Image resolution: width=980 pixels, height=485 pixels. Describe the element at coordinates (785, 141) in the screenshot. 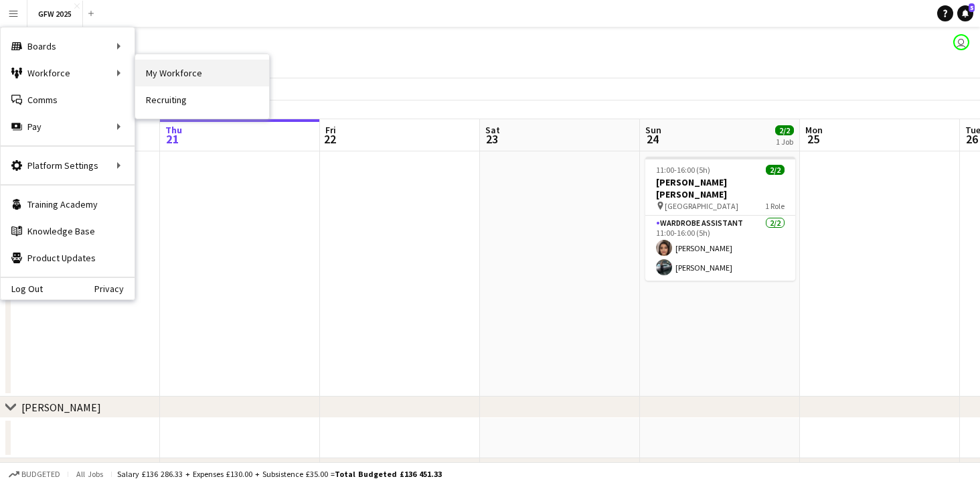

I see `div: 1 Job` at that location.